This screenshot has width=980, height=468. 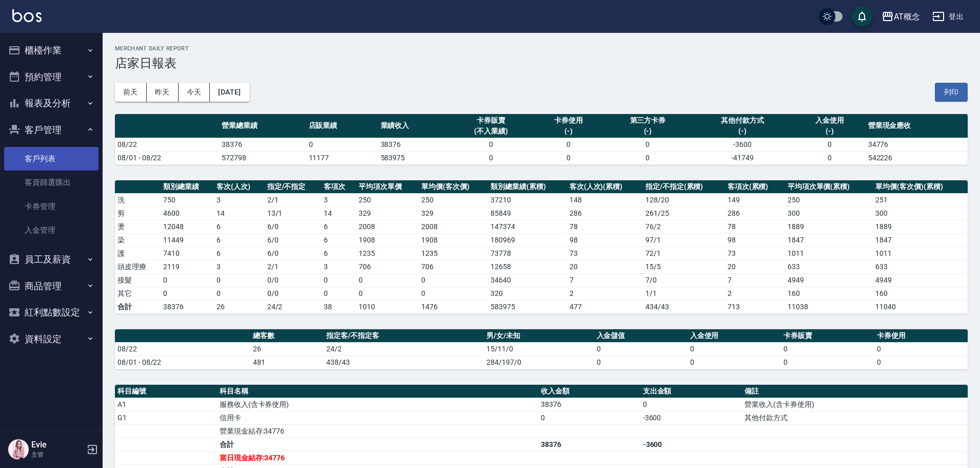 What do you see at coordinates (684, 280) in the screenshot?
I see `td: 7 / 0` at bounding box center [684, 280].